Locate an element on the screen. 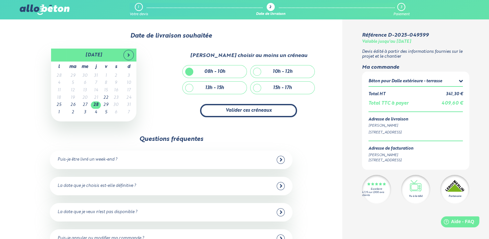 Image resolution: width=489 pixels, height=239 pixels. th: l is located at coordinates (59, 67).